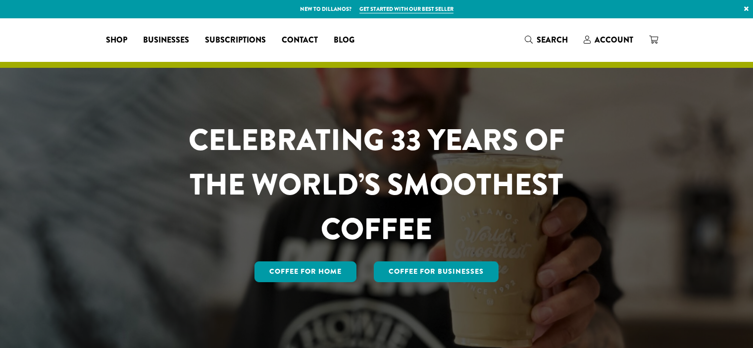  I want to click on a: Search, so click(546, 40).